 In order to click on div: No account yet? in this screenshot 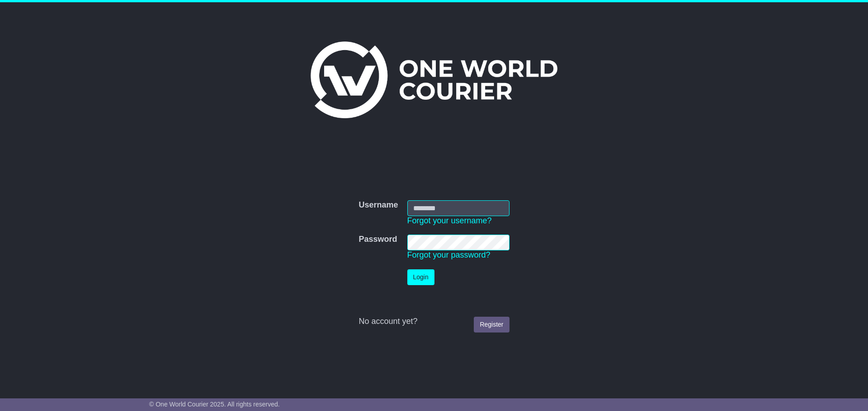, I will do `click(434, 322)`.